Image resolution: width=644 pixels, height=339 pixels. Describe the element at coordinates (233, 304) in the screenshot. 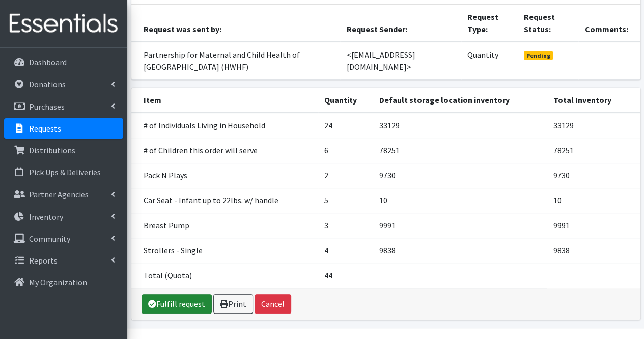

I see `a: Print` at that location.